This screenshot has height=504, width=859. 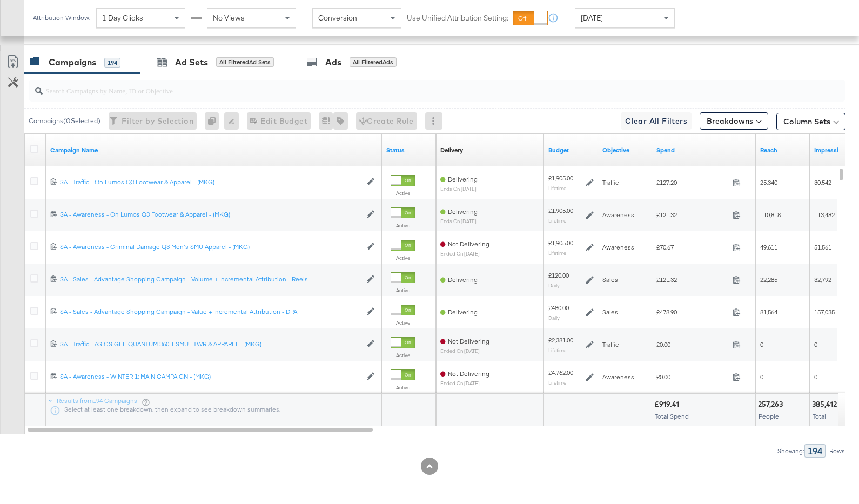 What do you see at coordinates (769, 182) in the screenshot?
I see `span: 25,340` at bounding box center [769, 182].